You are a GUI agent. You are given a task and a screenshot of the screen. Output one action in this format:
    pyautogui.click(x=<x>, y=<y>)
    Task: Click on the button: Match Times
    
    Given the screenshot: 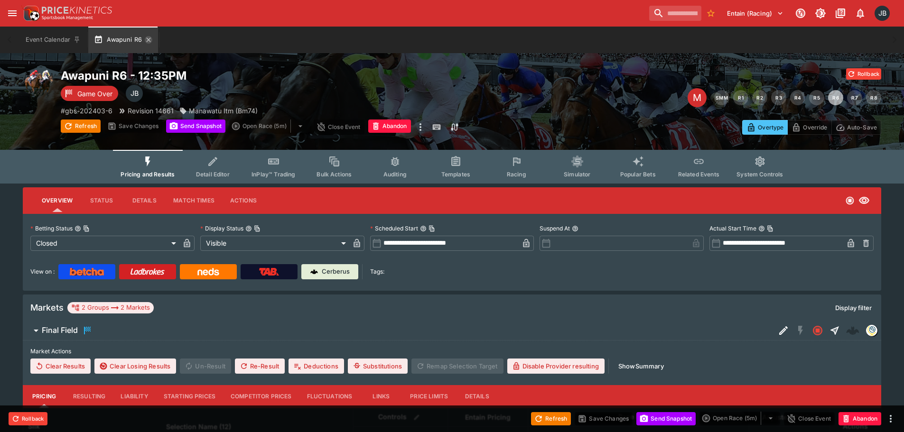 What is the action you would take?
    pyautogui.click(x=194, y=201)
    